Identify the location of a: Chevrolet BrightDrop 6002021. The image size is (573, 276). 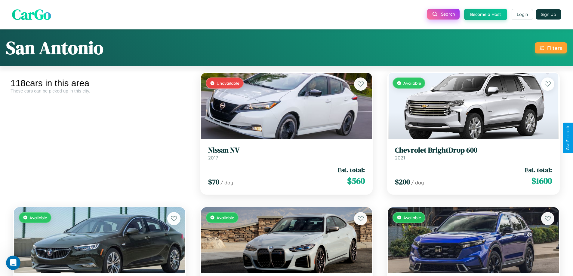
(473, 153).